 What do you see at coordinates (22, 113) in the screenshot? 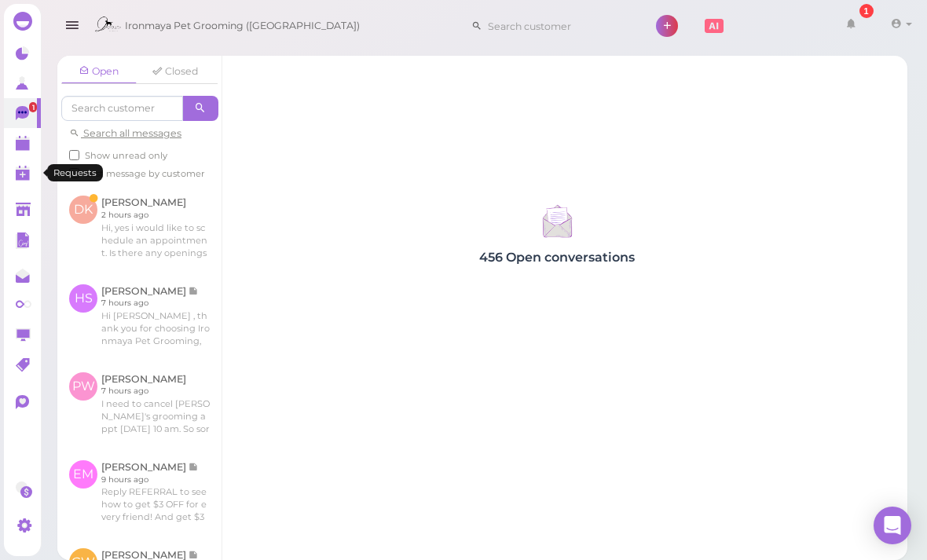
I see `a: 1` at bounding box center [22, 113].